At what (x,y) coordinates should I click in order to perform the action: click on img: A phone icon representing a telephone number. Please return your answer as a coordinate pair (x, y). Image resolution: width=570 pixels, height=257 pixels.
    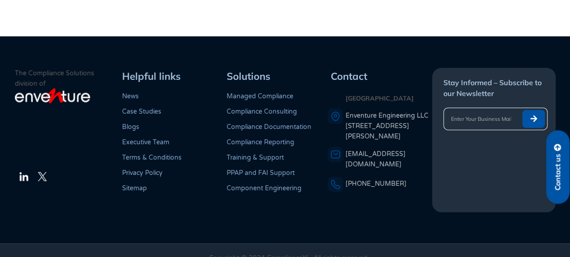
    Looking at the image, I should click on (335, 184).